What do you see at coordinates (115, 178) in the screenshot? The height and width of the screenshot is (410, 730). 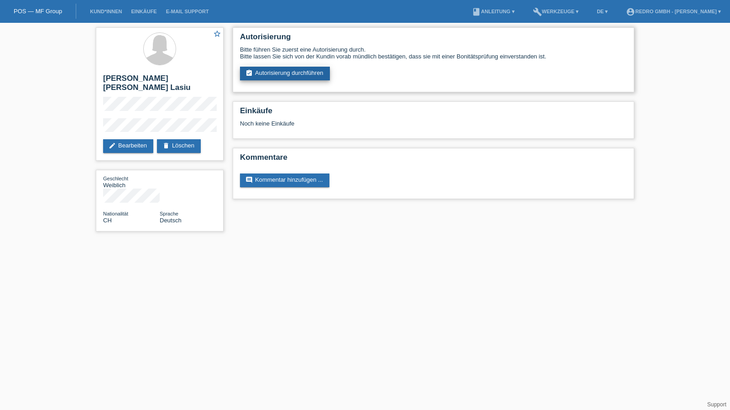 I see `span: Geschlecht` at bounding box center [115, 178].